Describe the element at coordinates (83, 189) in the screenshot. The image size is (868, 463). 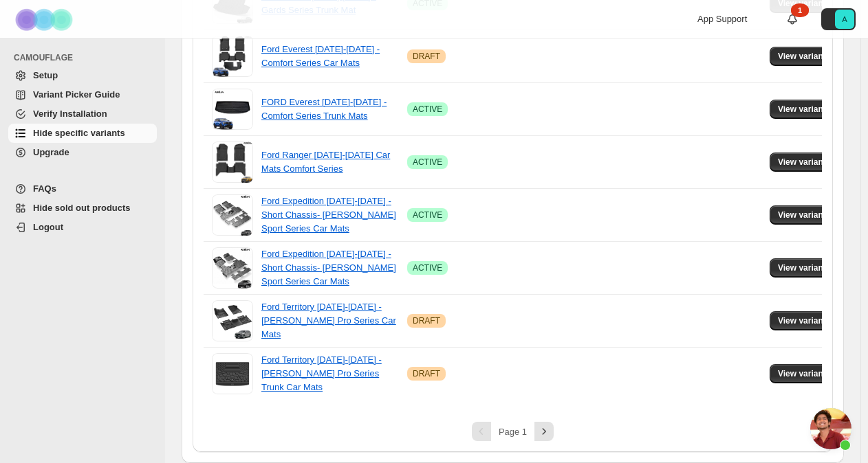
I see `a: FAQs` at that location.